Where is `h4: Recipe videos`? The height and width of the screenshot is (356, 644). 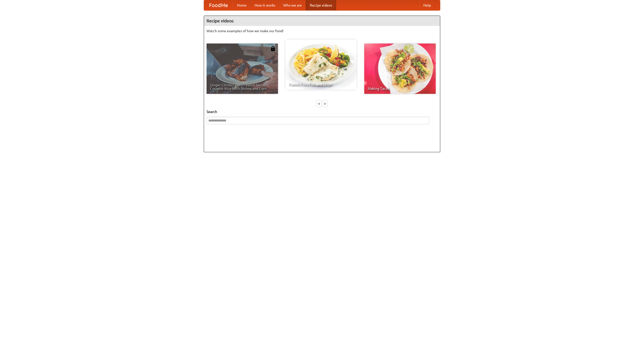 h4: Recipe videos is located at coordinates (322, 21).